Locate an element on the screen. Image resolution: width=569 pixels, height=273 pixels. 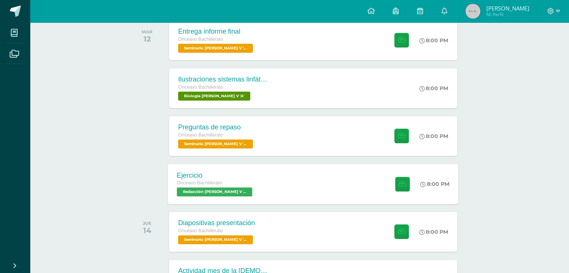
div: Ilustraciones sistemas linfático y digestivo is located at coordinates (223, 79).